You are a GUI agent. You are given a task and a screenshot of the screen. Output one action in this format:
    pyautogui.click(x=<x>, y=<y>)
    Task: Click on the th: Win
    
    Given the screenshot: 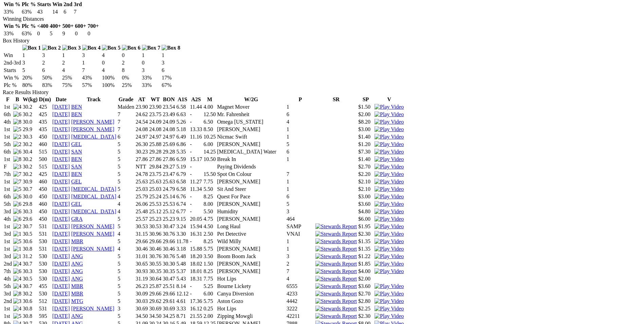 What is the action you would take?
    pyautogui.click(x=57, y=4)
    